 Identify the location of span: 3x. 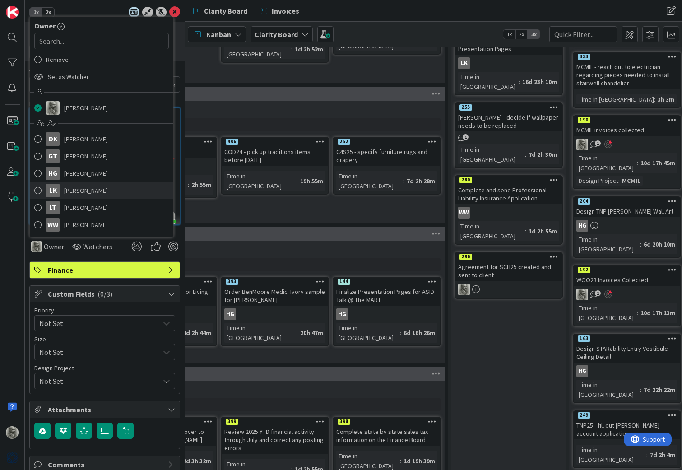
(533, 34).